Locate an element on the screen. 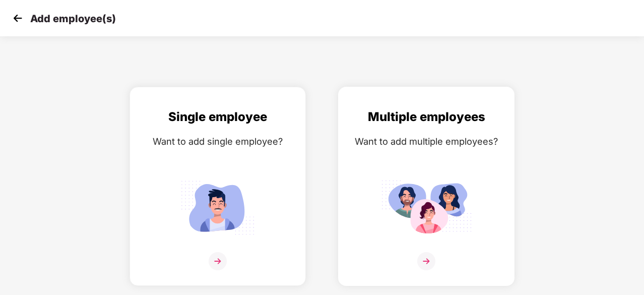  p: Add employee(s) is located at coordinates (73, 19).